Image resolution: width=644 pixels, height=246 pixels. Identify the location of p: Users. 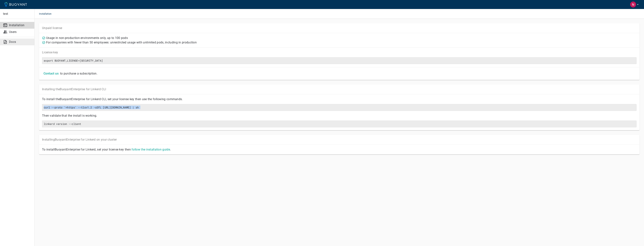
(20, 32).